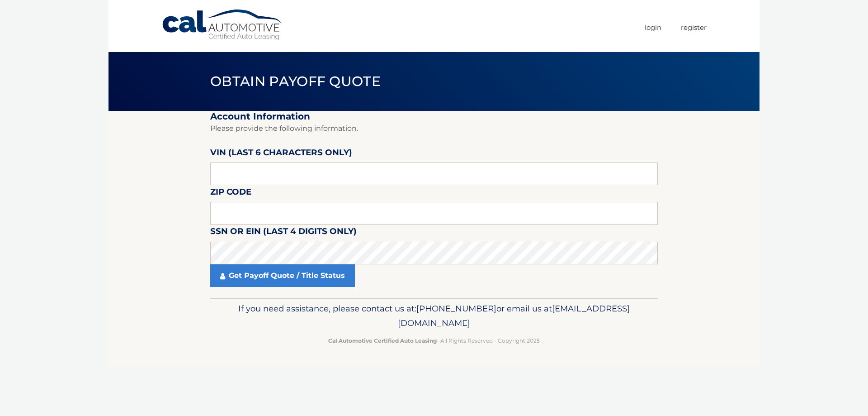  I want to click on a: Get Payoff Quote / Title Status, so click(282, 276).